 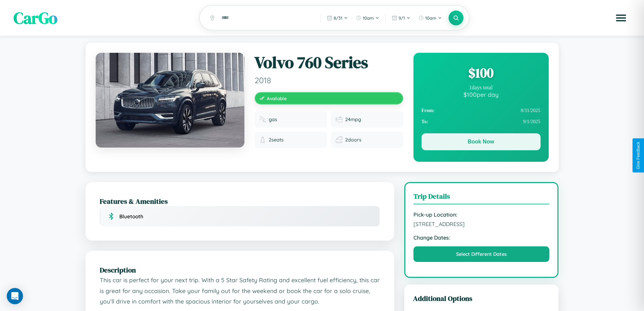 What do you see at coordinates (481, 122) in the screenshot?
I see `div: 9 / 1 / 2025` at bounding box center [481, 122].